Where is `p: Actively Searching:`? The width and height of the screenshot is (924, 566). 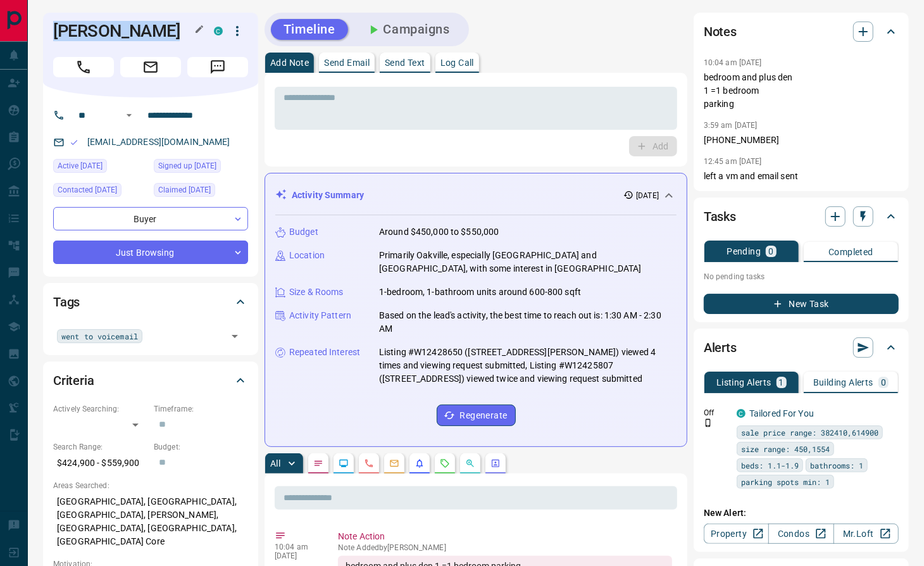
p: Actively Searching: is located at coordinates (100, 409).